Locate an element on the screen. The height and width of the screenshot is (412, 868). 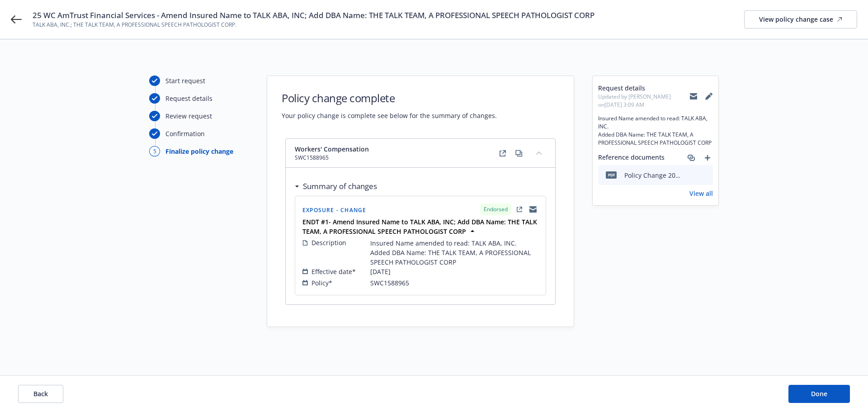
span: Description is located at coordinates (328, 242).